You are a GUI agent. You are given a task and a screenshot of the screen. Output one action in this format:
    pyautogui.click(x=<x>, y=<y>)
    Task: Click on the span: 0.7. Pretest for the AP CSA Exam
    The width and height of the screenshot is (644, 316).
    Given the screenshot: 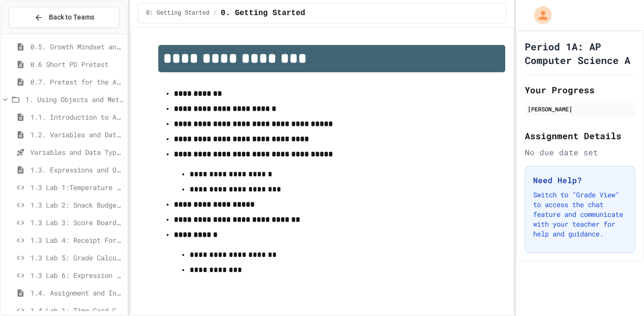 What is the action you would take?
    pyautogui.click(x=77, y=82)
    